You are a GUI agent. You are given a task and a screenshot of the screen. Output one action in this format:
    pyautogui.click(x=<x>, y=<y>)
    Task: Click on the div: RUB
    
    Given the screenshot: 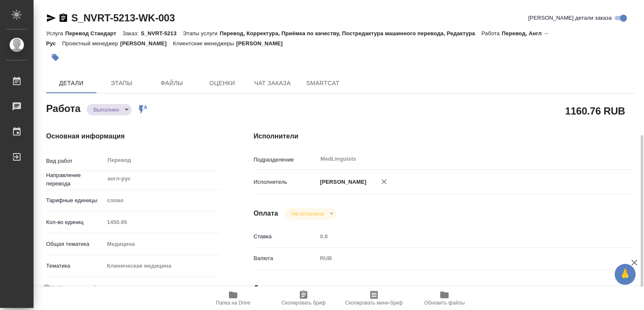 What is the action you would take?
    pyautogui.click(x=460, y=258)
    